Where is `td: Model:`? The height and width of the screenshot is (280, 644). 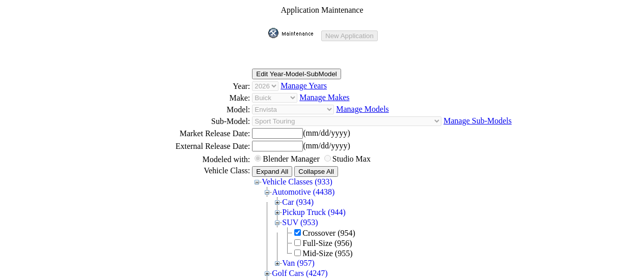
td: Model: is located at coordinates (191, 109).